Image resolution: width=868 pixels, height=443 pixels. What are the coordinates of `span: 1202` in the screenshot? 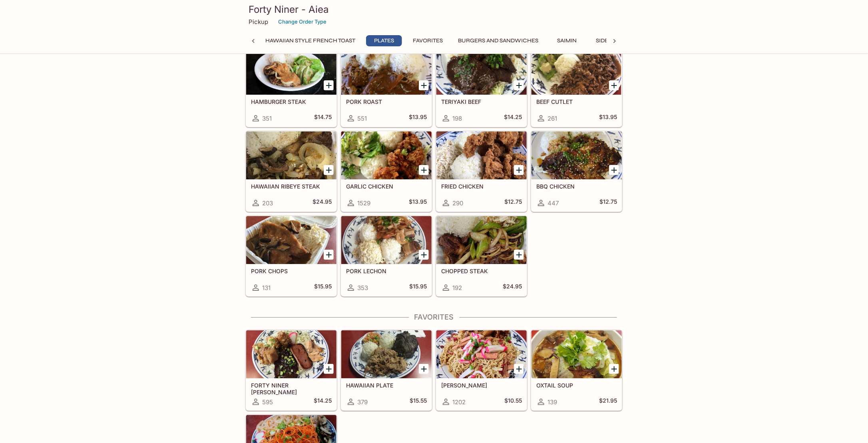 It's located at (459, 401).